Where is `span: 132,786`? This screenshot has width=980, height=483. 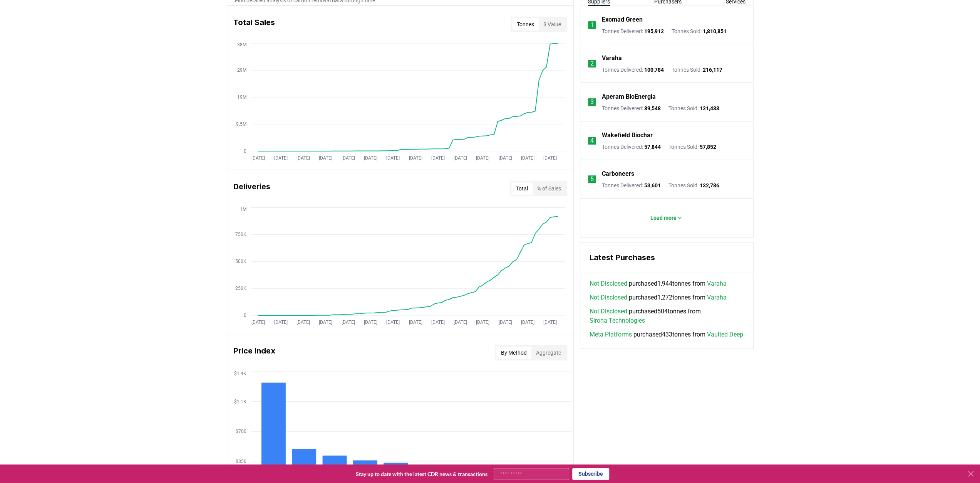 span: 132,786 is located at coordinates (710, 185).